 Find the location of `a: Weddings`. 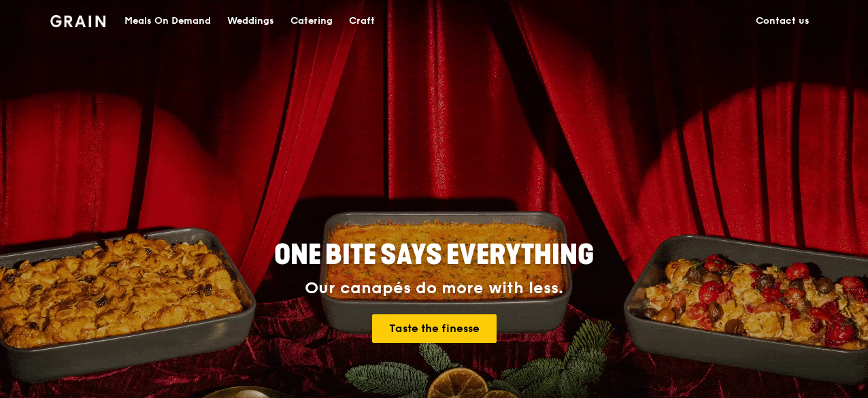

a: Weddings is located at coordinates (250, 21).